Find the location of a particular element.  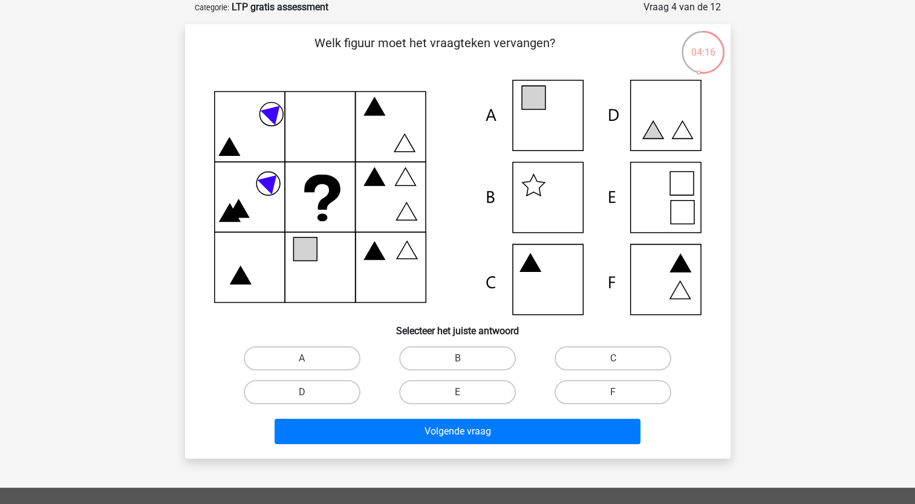

h6: Selecteer het juiste antwoord is located at coordinates (458, 326).